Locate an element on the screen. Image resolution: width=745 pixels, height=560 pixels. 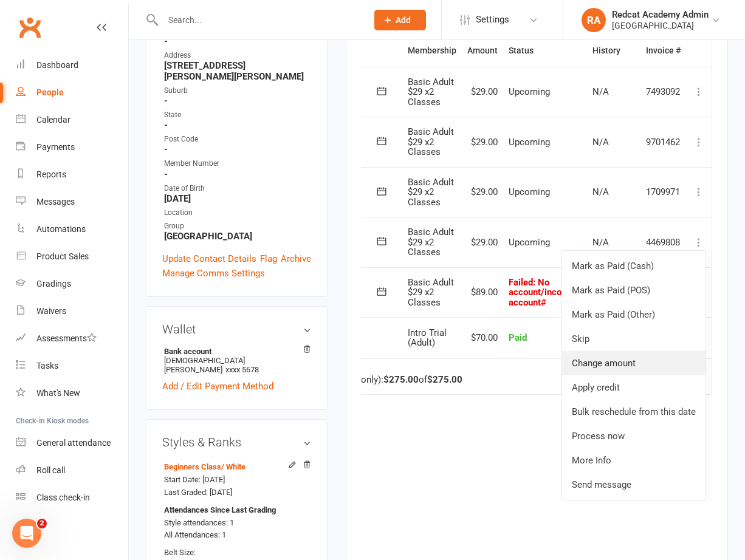
a: Bulk reschedule from this date is located at coordinates (634, 412).